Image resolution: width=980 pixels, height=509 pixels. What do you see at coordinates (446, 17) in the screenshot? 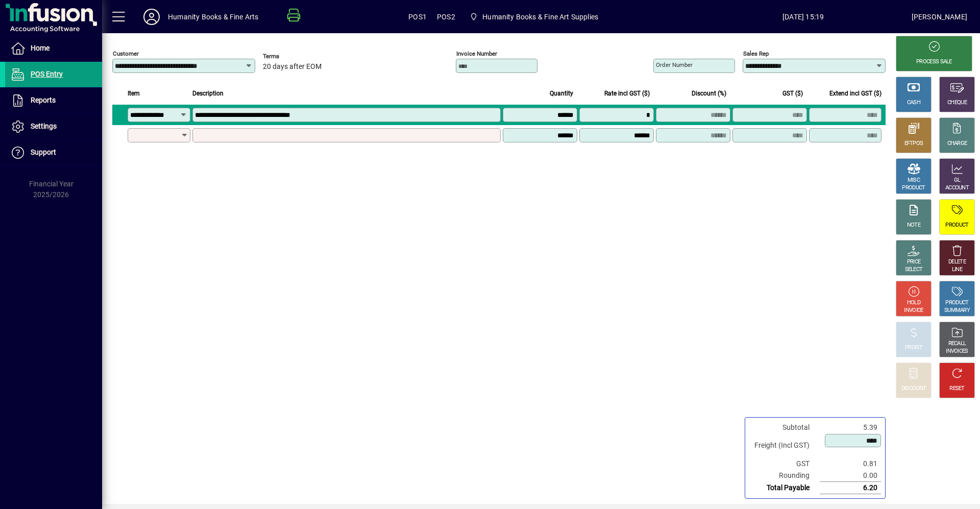
I see `span: POS2` at bounding box center [446, 17].